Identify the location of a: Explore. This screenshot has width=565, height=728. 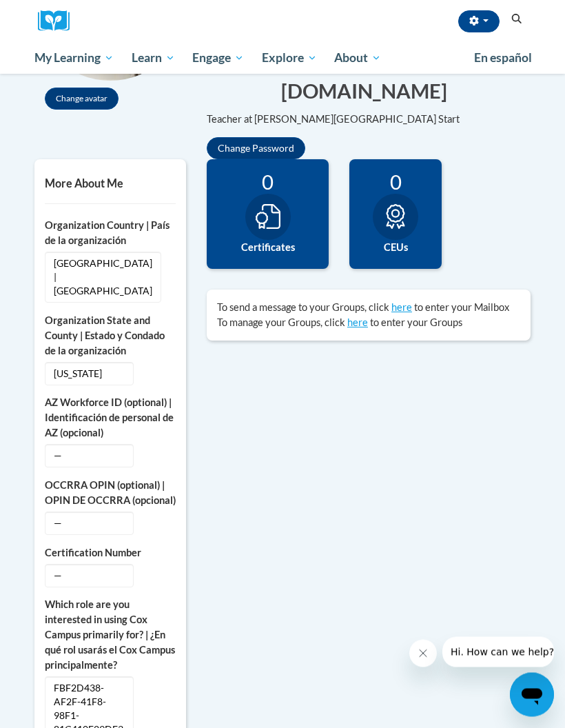
(289, 58).